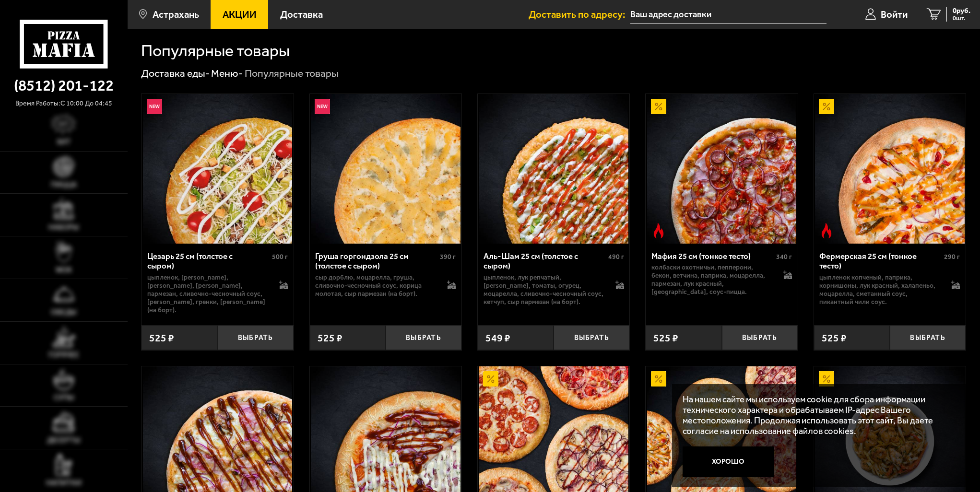 The image size is (980, 492). I want to click on div: Фермерская 25 см (тонкое тесто), so click(880, 261).